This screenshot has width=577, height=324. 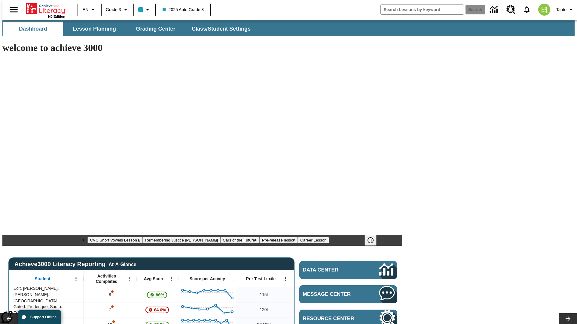 What do you see at coordinates (331, 270) in the screenshot?
I see `span: Data Center` at bounding box center [331, 270].